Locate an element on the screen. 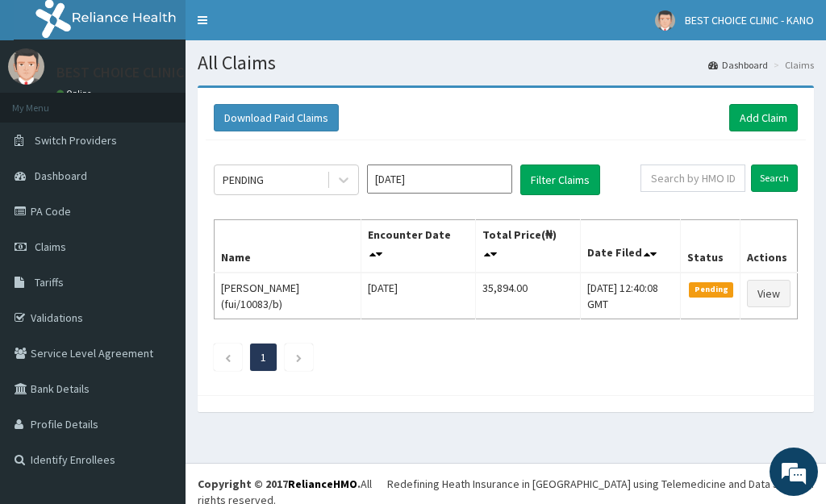 The height and width of the screenshot is (504, 826). strong: Copyright © 2017 . is located at coordinates (279, 484).